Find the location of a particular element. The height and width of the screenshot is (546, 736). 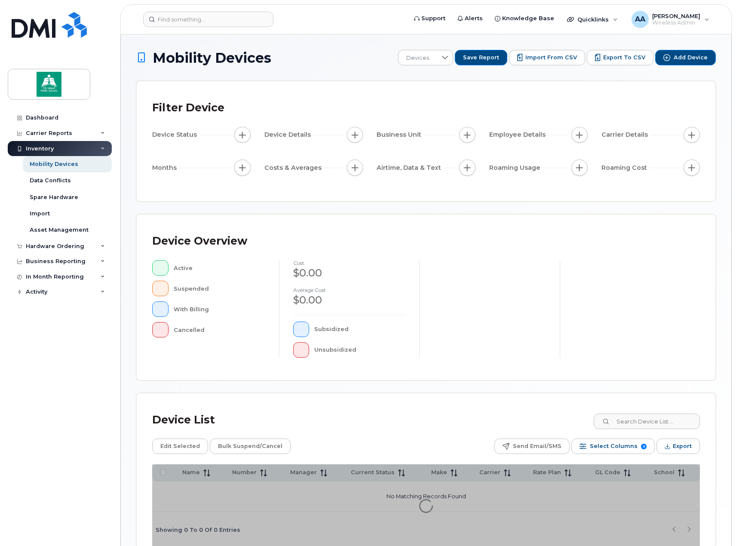

span: Employee Details is located at coordinates (519, 135).